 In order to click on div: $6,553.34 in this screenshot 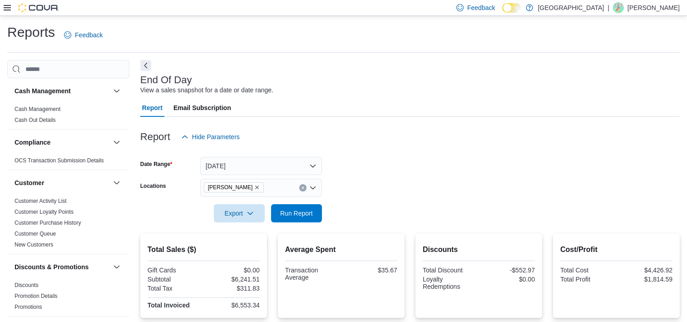, I will do `click(233, 305)`.